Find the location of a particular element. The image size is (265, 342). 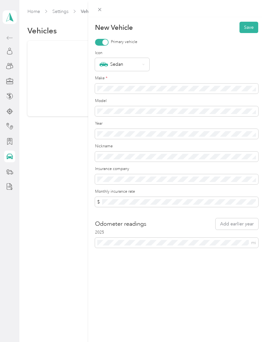

img: Sedan is located at coordinates (104, 64).